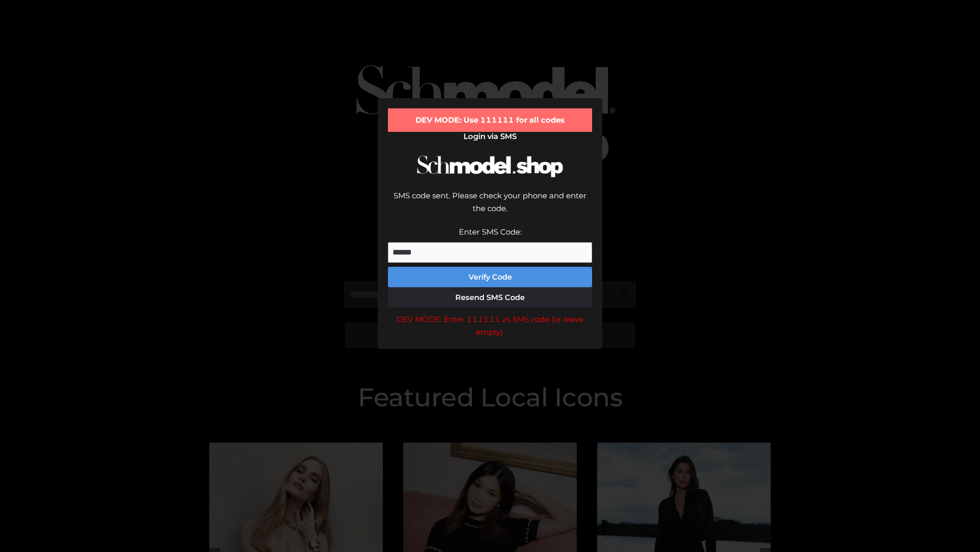 The width and height of the screenshot is (980, 552). I want to click on button: Resend SMS Code, so click(490, 298).